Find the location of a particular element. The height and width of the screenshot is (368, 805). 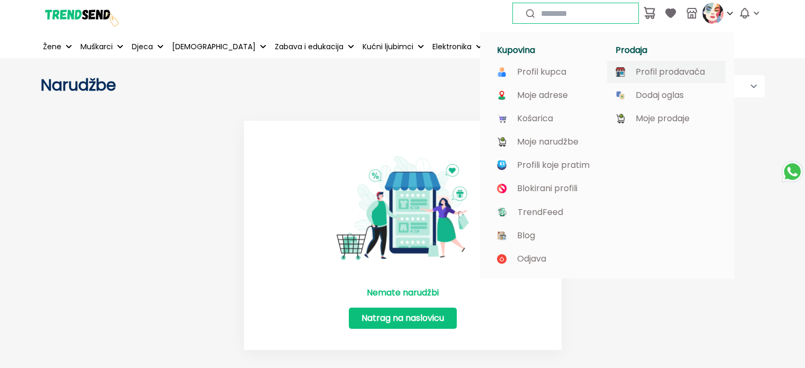

img: No Item is located at coordinates (403, 208).